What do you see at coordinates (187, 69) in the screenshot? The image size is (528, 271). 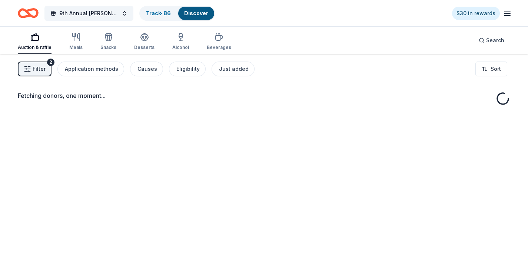 I see `button: Eligibility` at bounding box center [187, 69].